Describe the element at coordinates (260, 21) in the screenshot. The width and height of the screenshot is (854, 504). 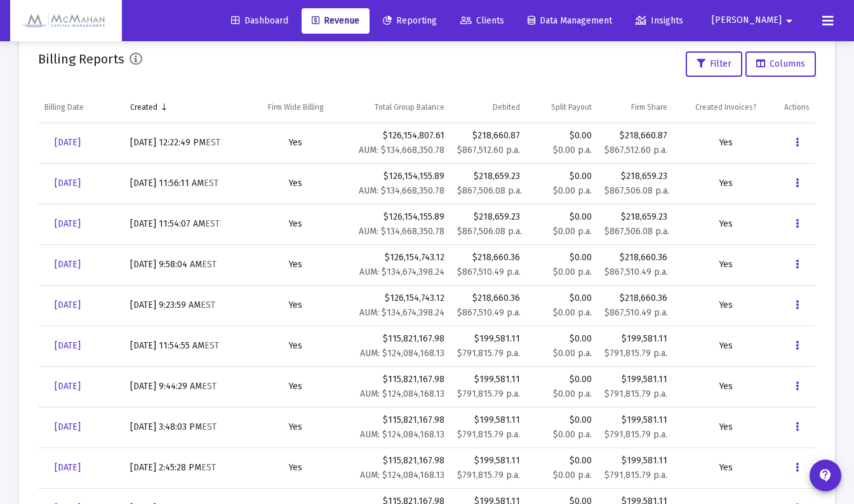
I see `a: Dashboard` at that location.